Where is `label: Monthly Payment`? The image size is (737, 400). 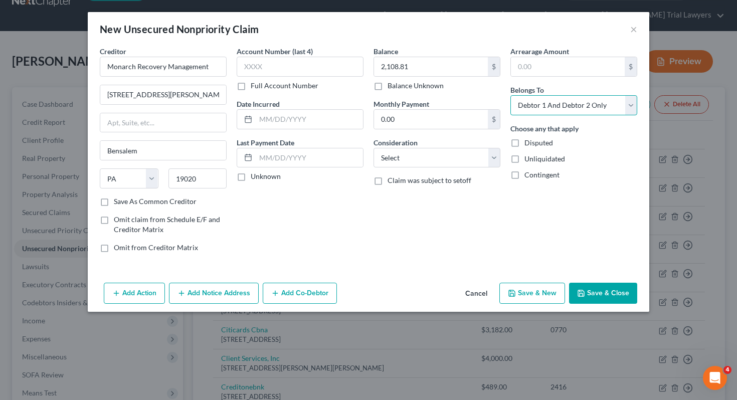 label: Monthly Payment is located at coordinates (401, 104).